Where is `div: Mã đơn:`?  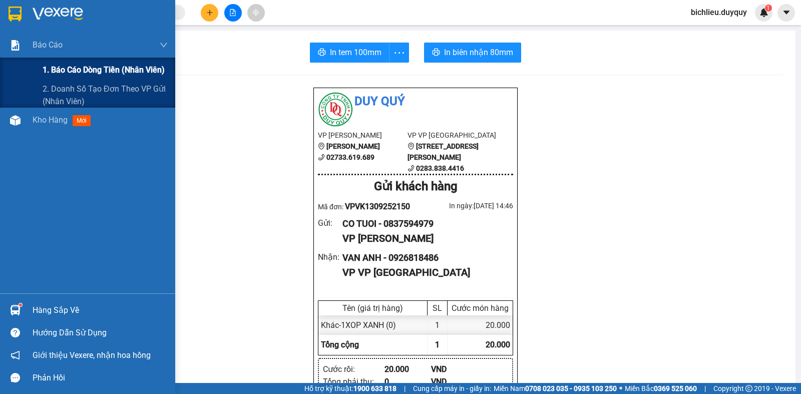
div: Mã đơn: is located at coordinates (366, 206).